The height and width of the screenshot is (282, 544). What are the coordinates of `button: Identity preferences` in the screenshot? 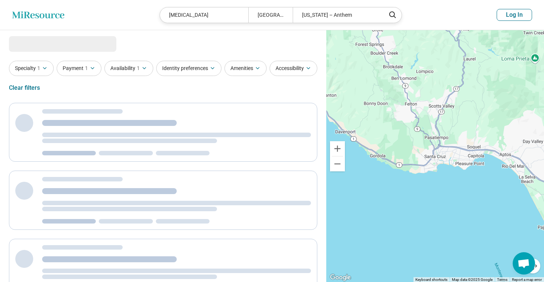 It's located at (189, 68).